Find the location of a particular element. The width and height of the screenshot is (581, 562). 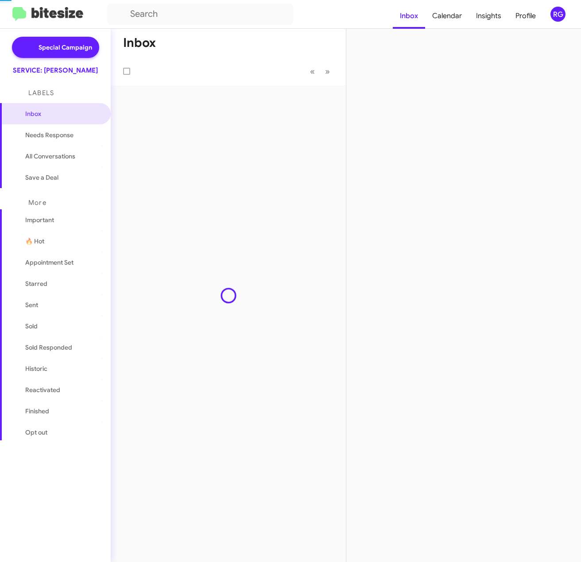

button: Previous is located at coordinates (312, 71).